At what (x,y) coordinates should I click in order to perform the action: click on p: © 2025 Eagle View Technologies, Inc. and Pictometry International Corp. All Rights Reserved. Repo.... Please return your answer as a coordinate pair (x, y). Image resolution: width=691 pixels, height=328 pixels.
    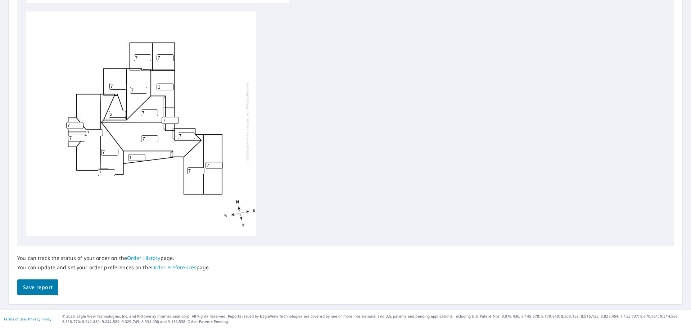
    Looking at the image, I should click on (375, 319).